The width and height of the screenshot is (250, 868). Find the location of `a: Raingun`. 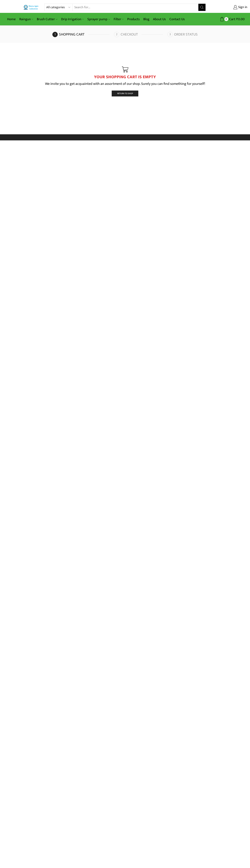

a: Raingun is located at coordinates (26, 19).